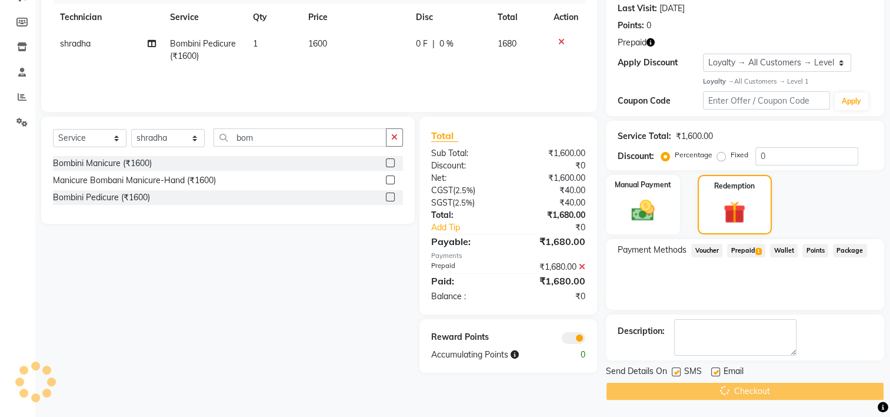 The width and height of the screenshot is (890, 417). I want to click on th: Technician, so click(108, 17).